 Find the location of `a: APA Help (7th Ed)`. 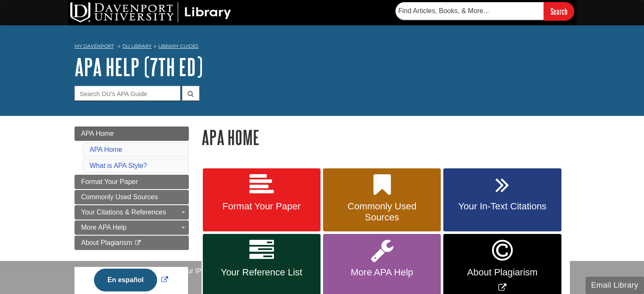

a: APA Help (7th Ed) is located at coordinates (138, 67).